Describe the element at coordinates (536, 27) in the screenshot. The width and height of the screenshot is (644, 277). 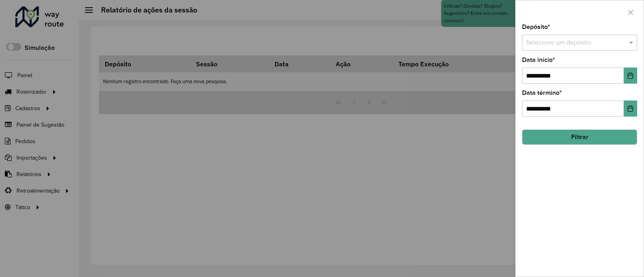
I see `label: Depósito` at that location.